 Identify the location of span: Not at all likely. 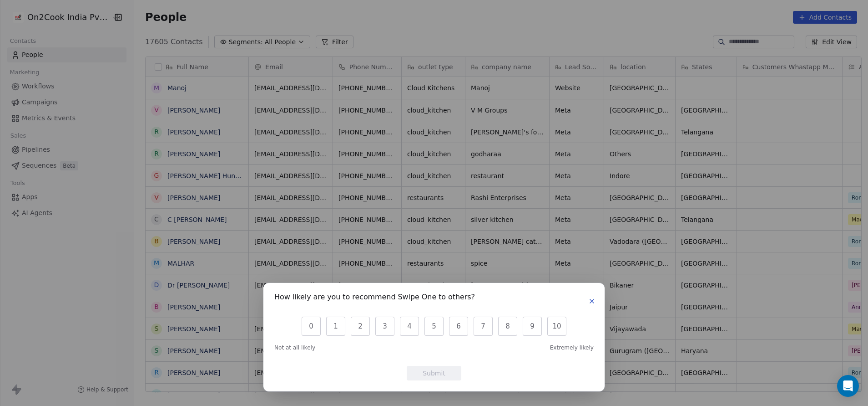
(295, 347).